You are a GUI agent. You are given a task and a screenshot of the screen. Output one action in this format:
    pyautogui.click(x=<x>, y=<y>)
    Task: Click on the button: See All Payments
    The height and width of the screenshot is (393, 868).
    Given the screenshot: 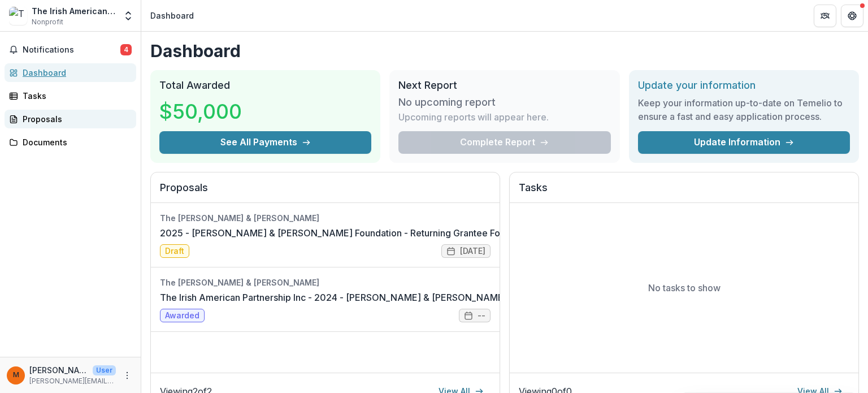 What is the action you would take?
    pyautogui.click(x=265, y=143)
    